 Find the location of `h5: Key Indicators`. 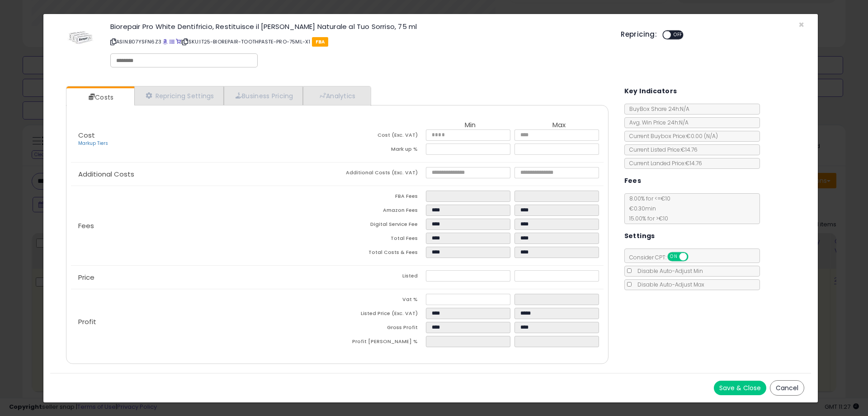

h5: Key Indicators is located at coordinates (651, 91).